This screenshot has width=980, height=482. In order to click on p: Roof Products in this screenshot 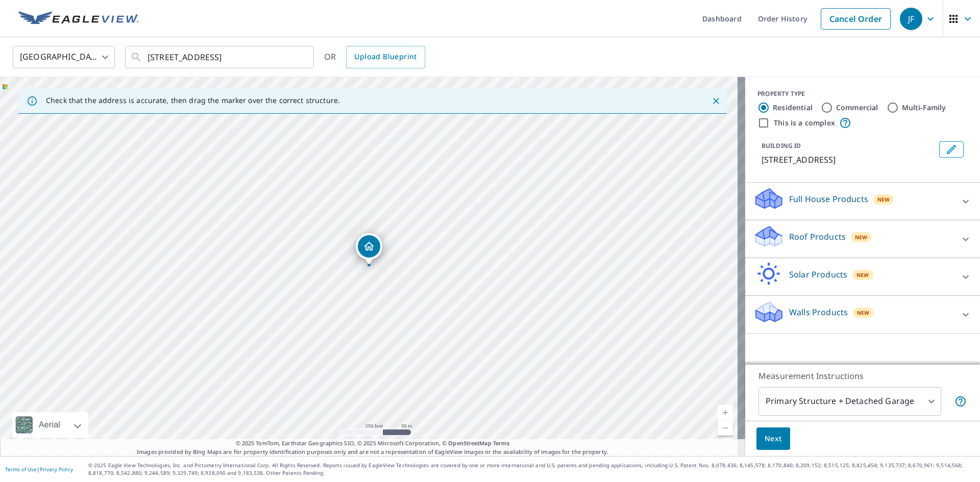, I will do `click(817, 236)`.